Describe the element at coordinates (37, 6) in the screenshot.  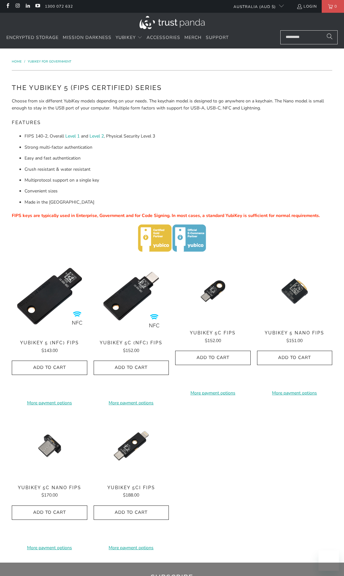
I see `a: Trust Panda Australia on YouTube` at that location.